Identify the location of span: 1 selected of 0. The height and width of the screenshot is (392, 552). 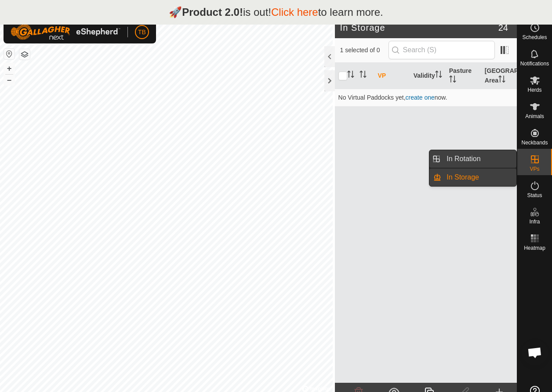
(364, 50).